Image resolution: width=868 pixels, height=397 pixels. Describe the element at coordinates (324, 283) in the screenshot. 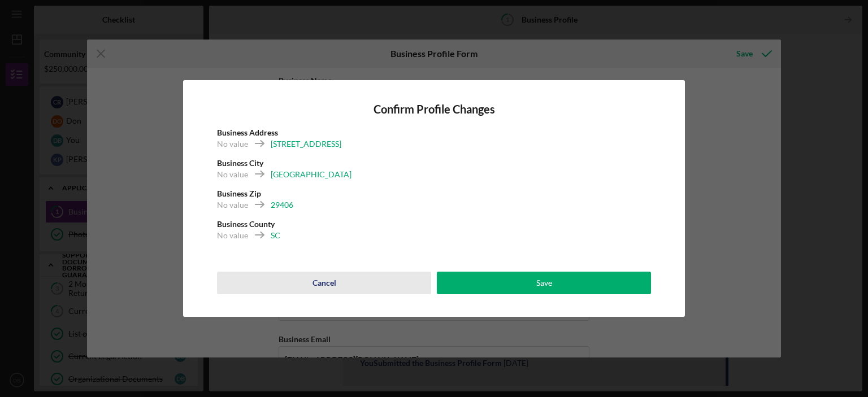

I see `button: Cancel` at that location.